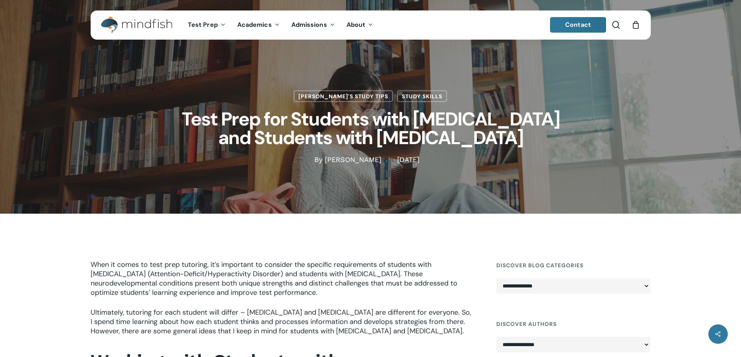  Describe the element at coordinates (206, 25) in the screenshot. I see `a: Test Prep` at that location.